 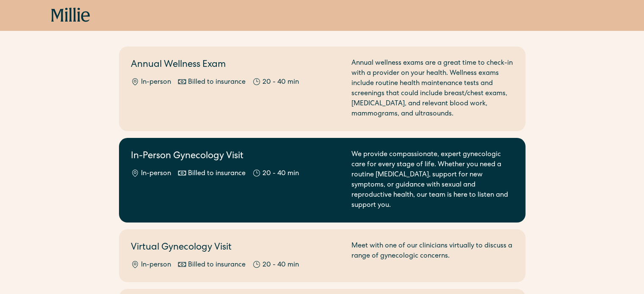 I want to click on h2: Annual Wellness Exam, so click(x=236, y=65).